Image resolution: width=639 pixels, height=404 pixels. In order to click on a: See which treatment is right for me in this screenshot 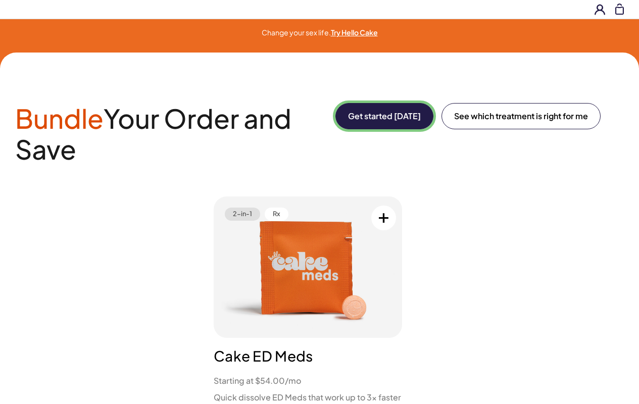, I will do `click(521, 116)`.